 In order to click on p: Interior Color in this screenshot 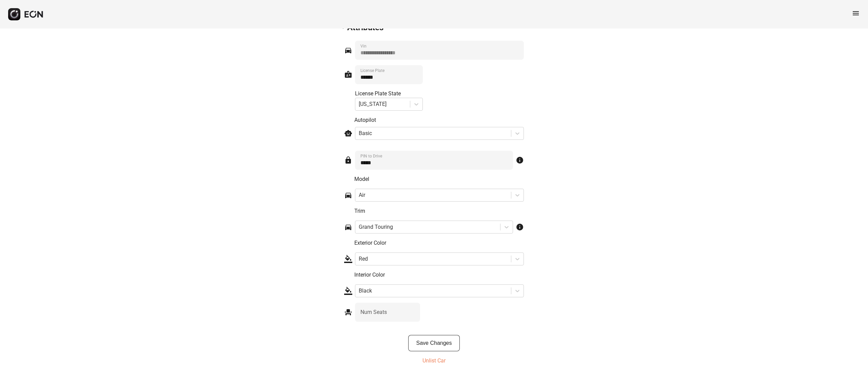, I will do `click(439, 275)`.